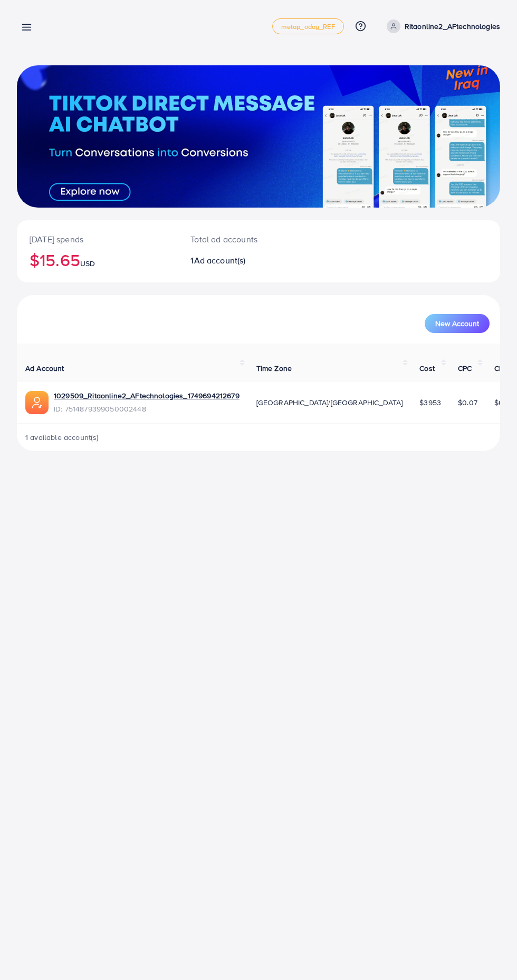  What do you see at coordinates (503, 402) in the screenshot?
I see `span: $0.51` at bounding box center [503, 402].